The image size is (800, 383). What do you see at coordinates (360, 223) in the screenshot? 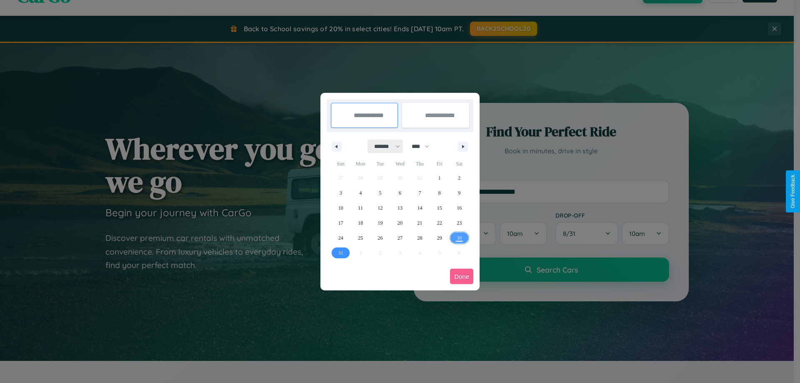
I see `span: 18` at bounding box center [360, 223].